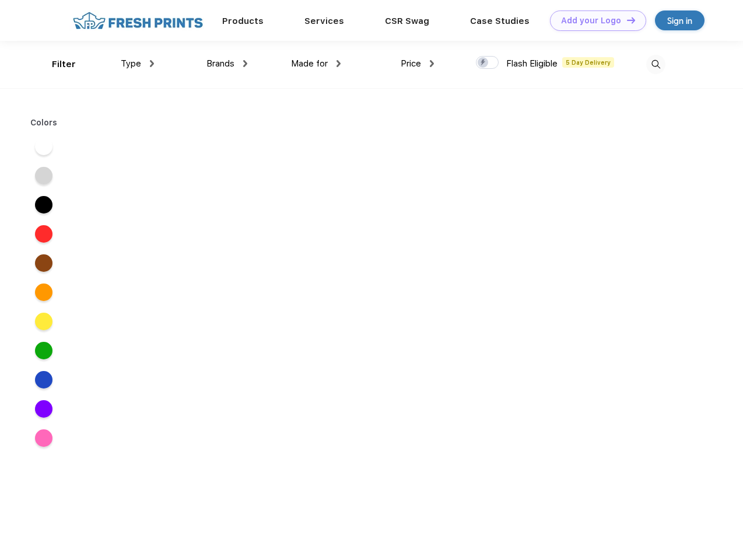 The height and width of the screenshot is (560, 743). I want to click on span: Brands, so click(220, 64).